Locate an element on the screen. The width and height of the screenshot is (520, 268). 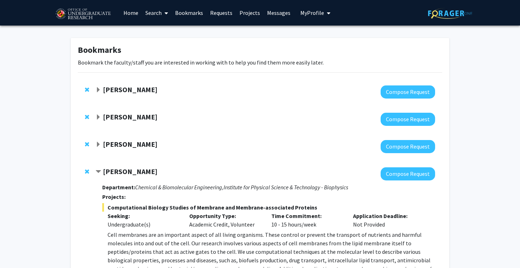
strong: Department: is located at coordinates (119, 187).